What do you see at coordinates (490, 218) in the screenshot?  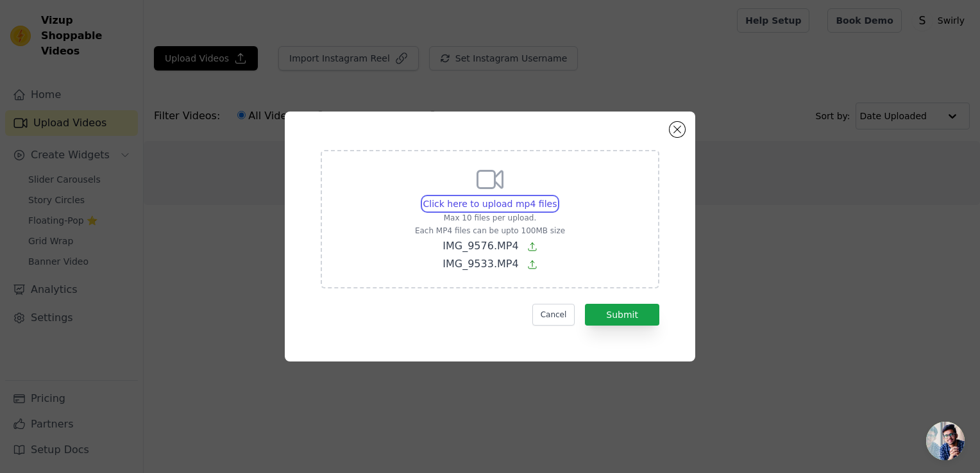 I see `p: Max 10 files per upload.` at bounding box center [490, 218].